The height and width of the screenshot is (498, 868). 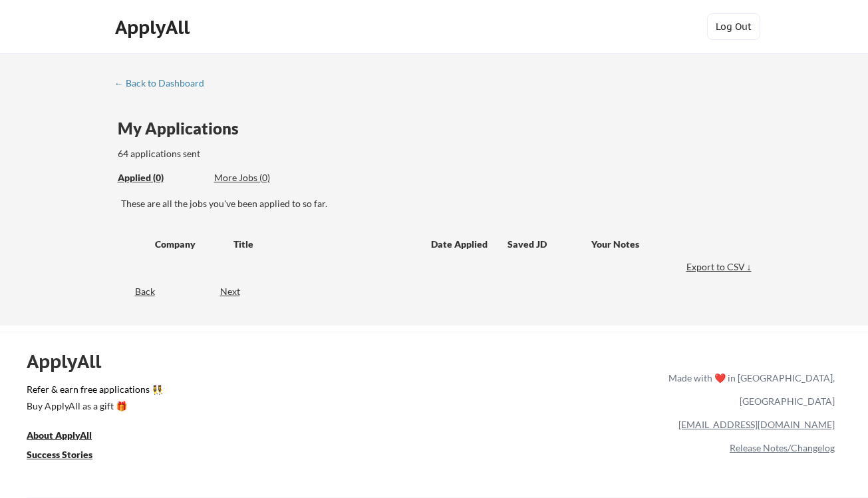 I want to click on div: More Jobs (0), so click(x=263, y=177).